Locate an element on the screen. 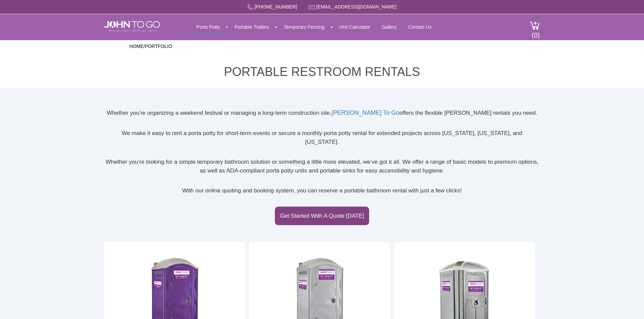 Image resolution: width=644 pixels, height=319 pixels. button: Live Chat is located at coordinates (630, 305).